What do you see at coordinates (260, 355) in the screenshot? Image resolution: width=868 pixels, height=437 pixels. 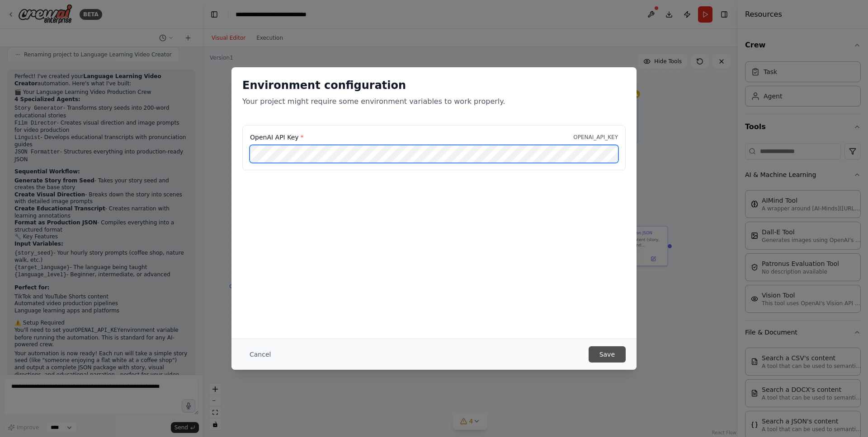 I see `button: Cancel` at bounding box center [260, 355].